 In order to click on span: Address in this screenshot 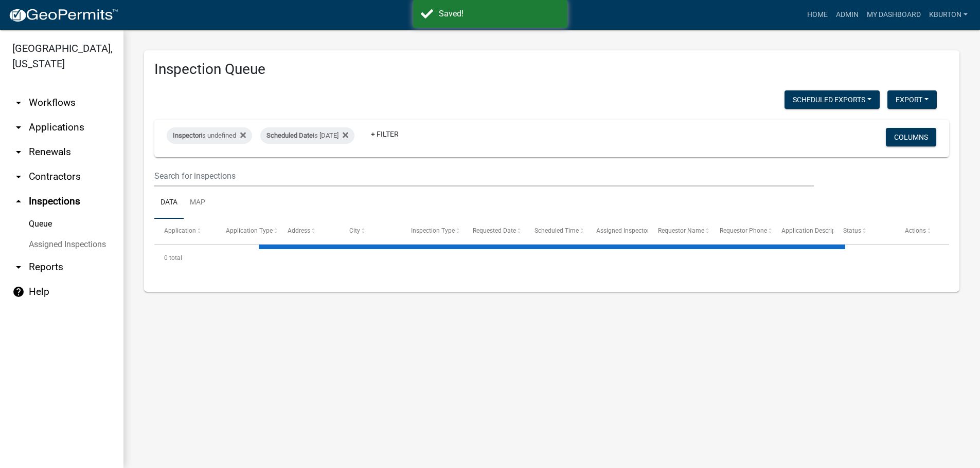, I will do `click(299, 231)`.